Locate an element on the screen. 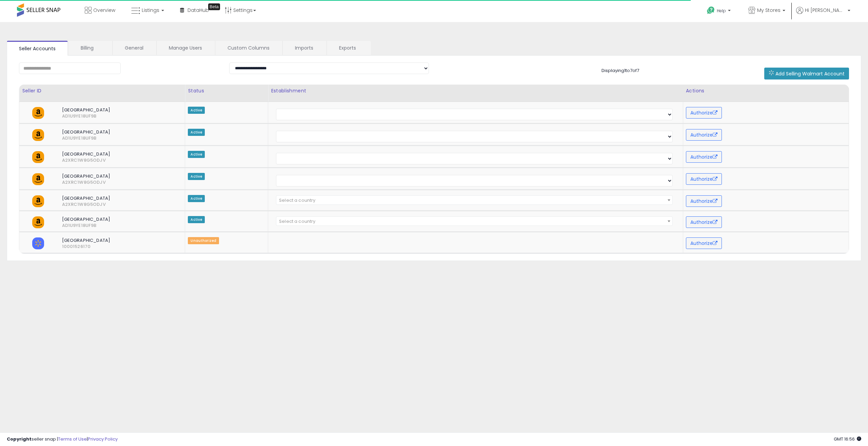 The image size is (868, 446). div: Status is located at coordinates (227, 91).